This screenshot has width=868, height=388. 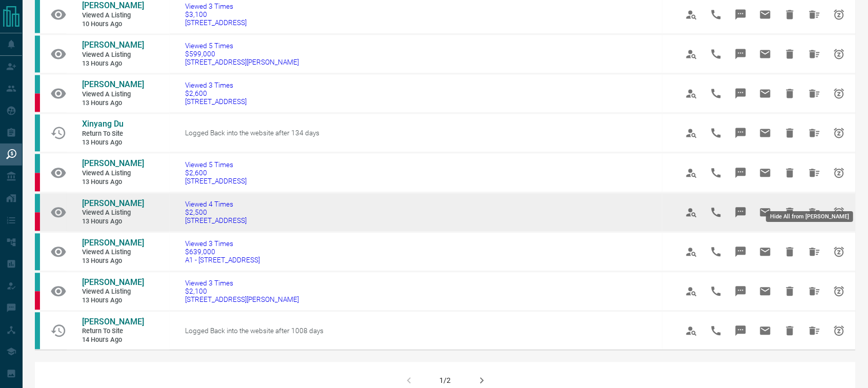 What do you see at coordinates (252, 133) in the screenshot?
I see `span: Logged Back into the website after 134 days` at bounding box center [252, 133].